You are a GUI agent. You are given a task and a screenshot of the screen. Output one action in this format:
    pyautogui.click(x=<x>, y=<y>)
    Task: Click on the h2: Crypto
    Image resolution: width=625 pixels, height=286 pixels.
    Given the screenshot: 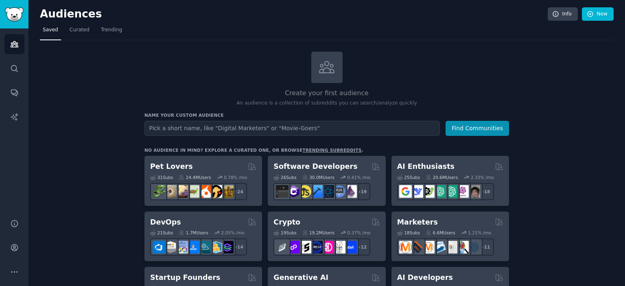 What is the action you would take?
    pyautogui.click(x=287, y=222)
    